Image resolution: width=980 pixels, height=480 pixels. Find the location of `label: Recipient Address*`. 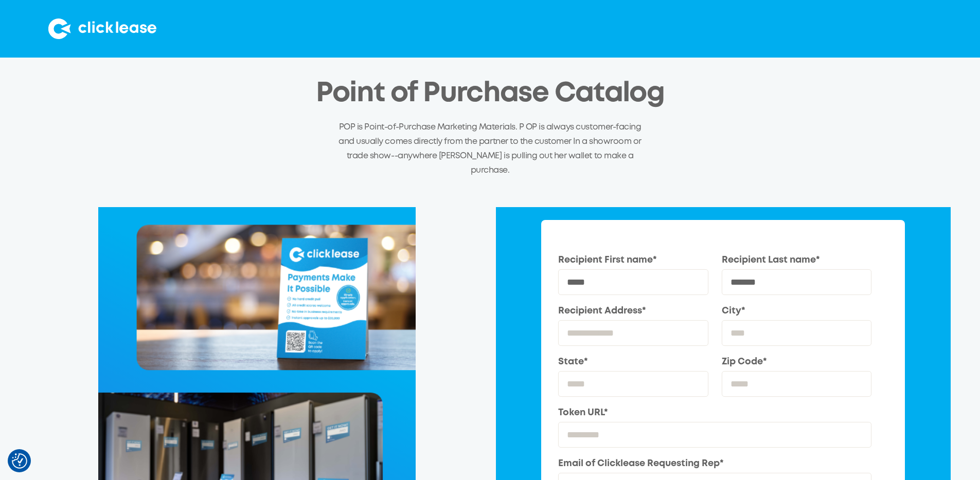

label: Recipient Address* is located at coordinates (633, 311).